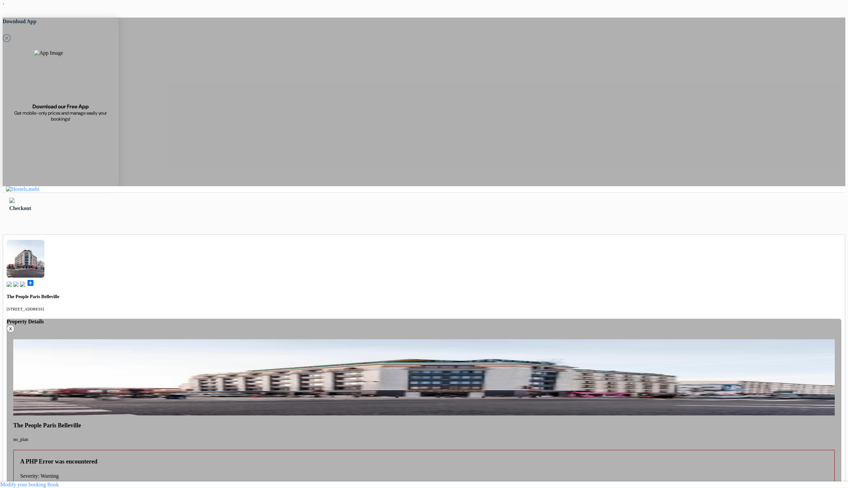 This screenshot has width=848, height=488. What do you see at coordinates (9, 284) in the screenshot?
I see `img: book.svg` at bounding box center [9, 284].